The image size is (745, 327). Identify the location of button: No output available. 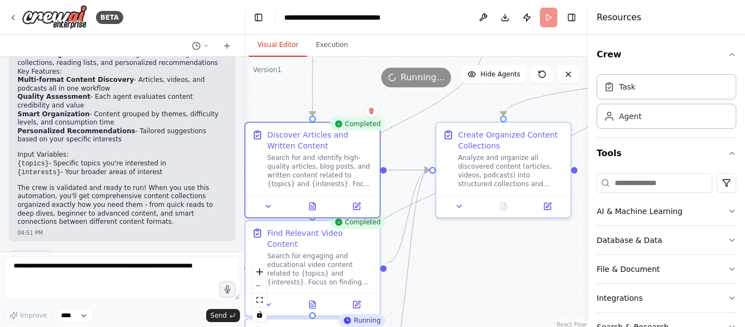
(503, 206).